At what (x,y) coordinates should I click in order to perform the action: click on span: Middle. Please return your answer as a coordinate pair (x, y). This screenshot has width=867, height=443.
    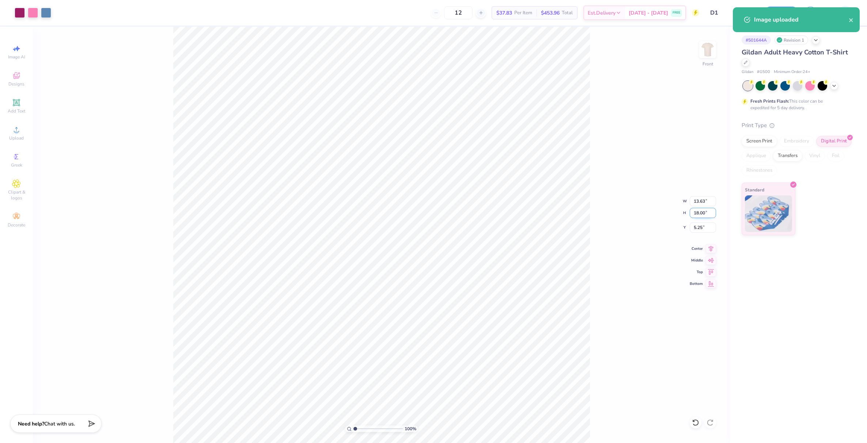
    Looking at the image, I should click on (696, 261).